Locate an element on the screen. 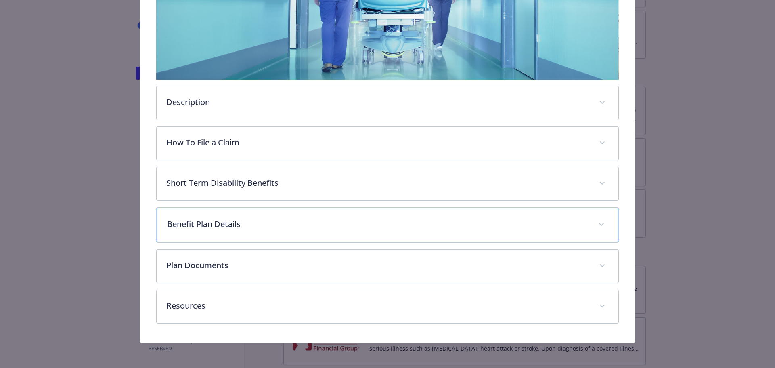 The width and height of the screenshot is (775, 368). div: Description is located at coordinates (388, 103).